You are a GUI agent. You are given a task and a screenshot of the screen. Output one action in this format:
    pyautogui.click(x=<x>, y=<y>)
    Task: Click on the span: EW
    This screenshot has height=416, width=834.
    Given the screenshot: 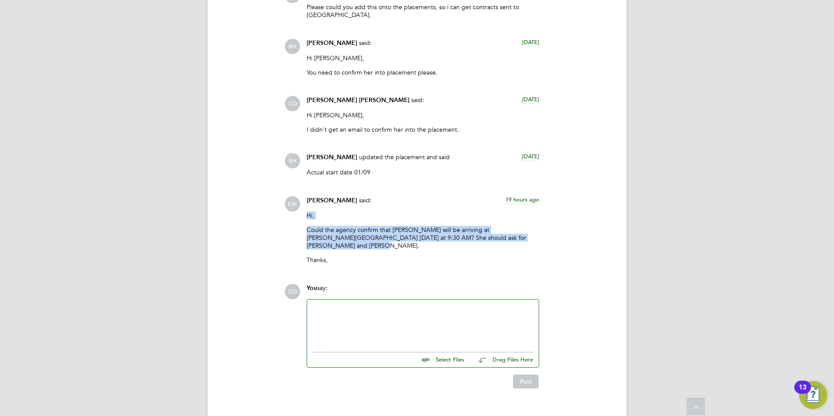 What is the action you would take?
    pyautogui.click(x=292, y=204)
    